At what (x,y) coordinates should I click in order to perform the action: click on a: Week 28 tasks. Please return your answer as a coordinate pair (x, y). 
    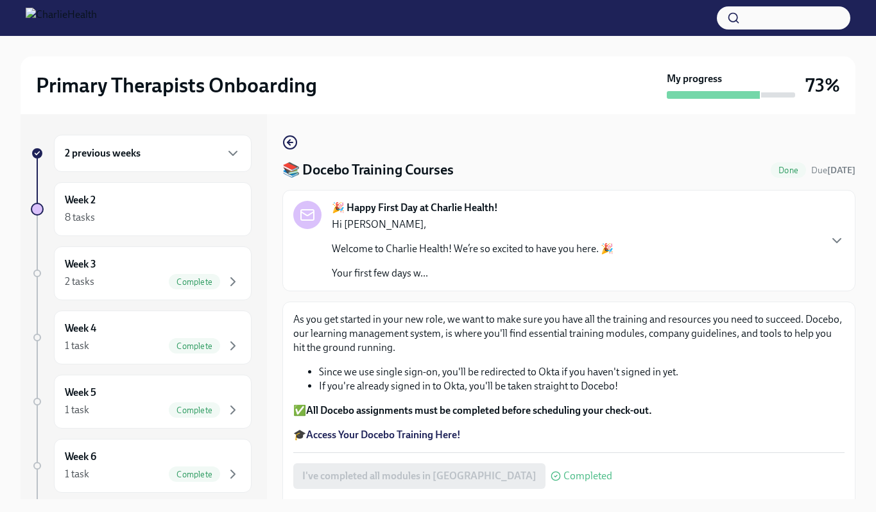
    Looking at the image, I should click on (141, 209).